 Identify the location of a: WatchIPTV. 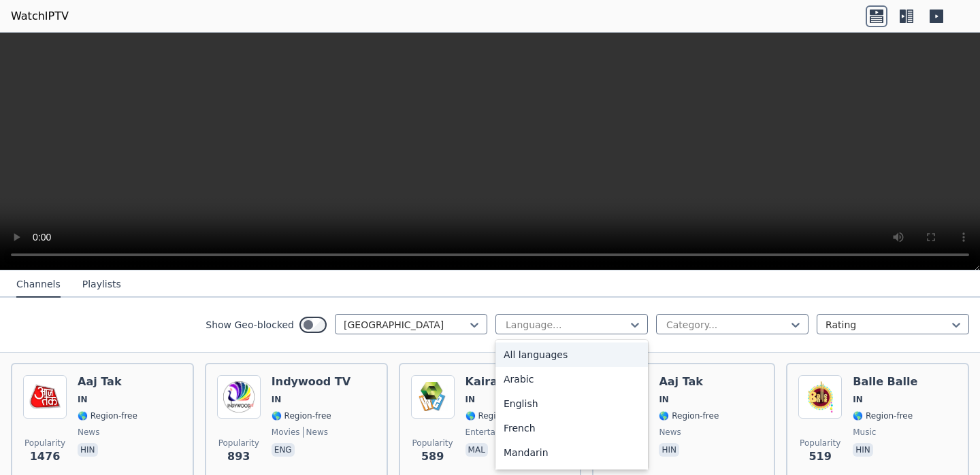
(39, 17).